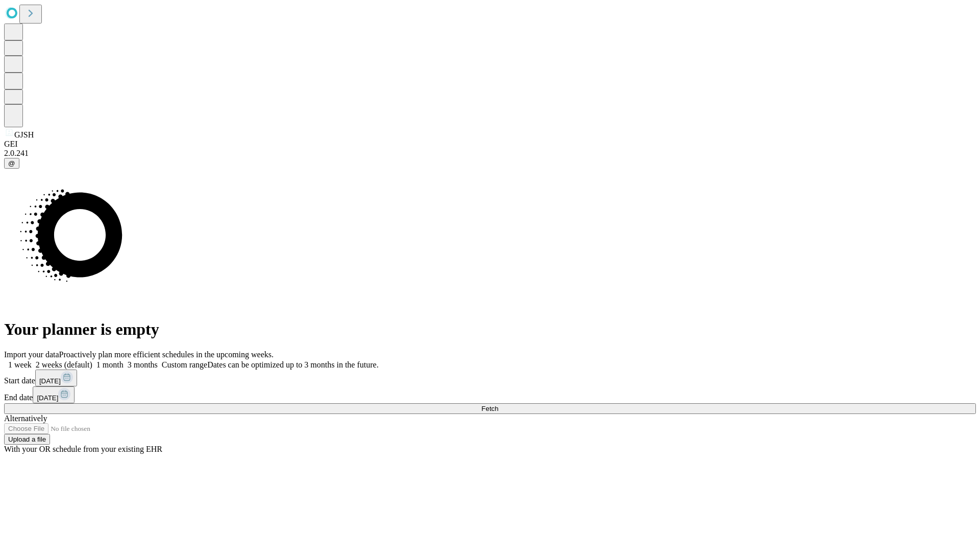 This screenshot has width=980, height=552. Describe the element at coordinates (26, 418) in the screenshot. I see `span: Alternatively` at that location.